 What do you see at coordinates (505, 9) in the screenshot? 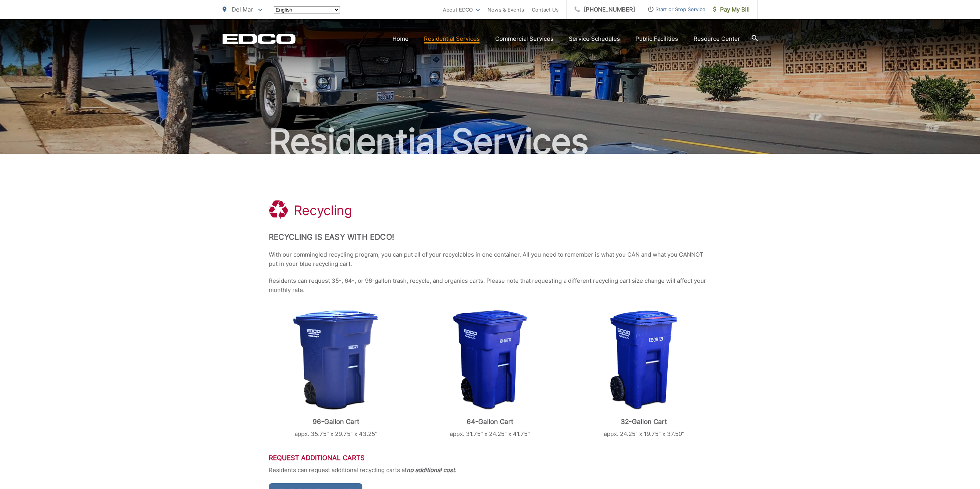
I see `a: News & Events` at bounding box center [505, 9].